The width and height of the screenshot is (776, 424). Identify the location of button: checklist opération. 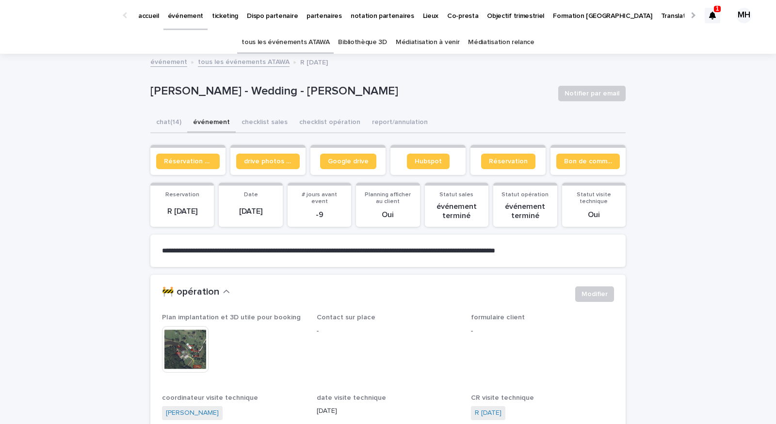
(330, 123).